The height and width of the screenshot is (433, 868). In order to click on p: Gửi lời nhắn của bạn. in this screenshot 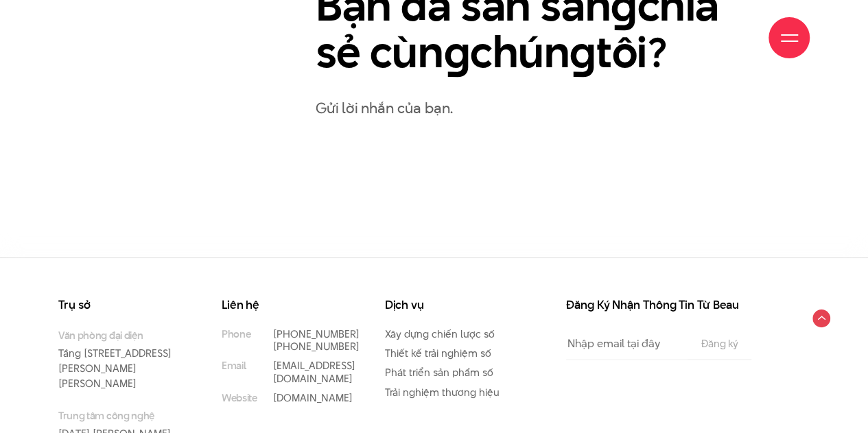, I will do `click(563, 108)`.